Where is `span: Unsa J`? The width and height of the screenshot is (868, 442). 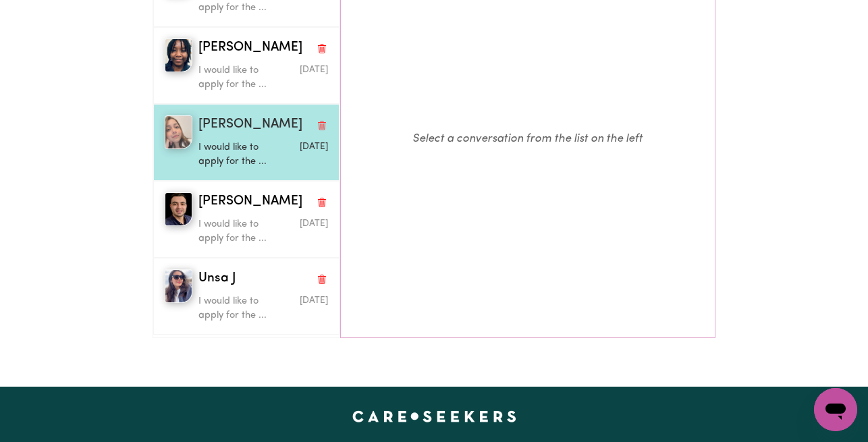
span: Unsa J is located at coordinates (218, 279).